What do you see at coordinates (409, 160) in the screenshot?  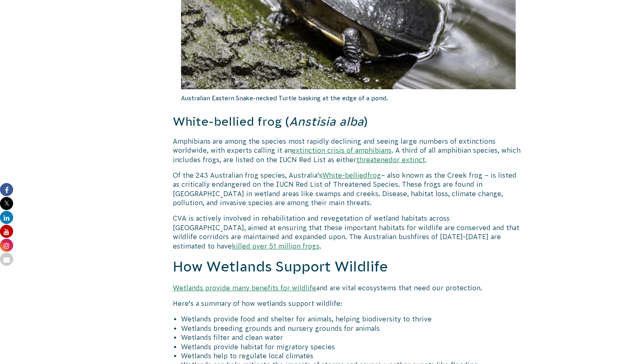 I see `a: or extinct` at bounding box center [409, 160].